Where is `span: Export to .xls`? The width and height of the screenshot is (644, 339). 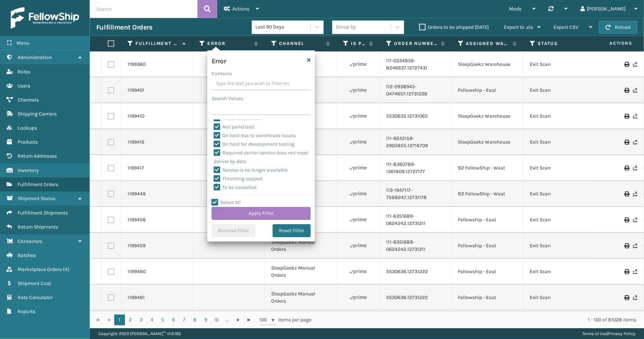 span: Export to .xls is located at coordinates (518, 27).